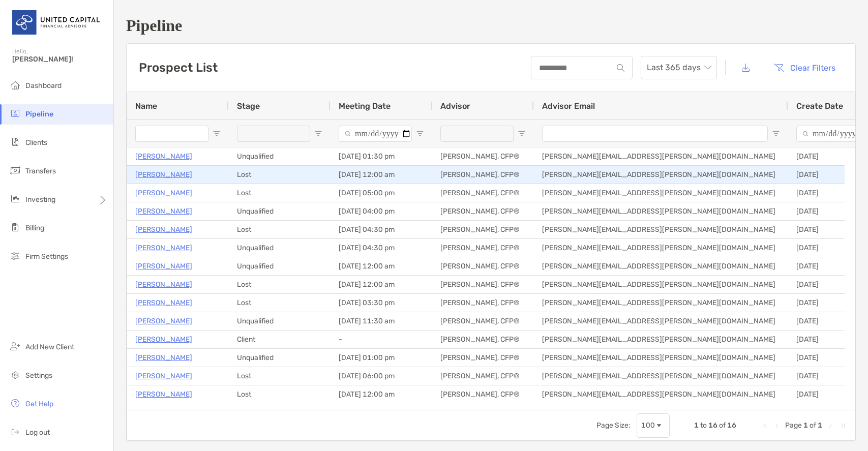 This screenshot has height=451, width=868. I want to click on img: firm-settings icon, so click(15, 256).